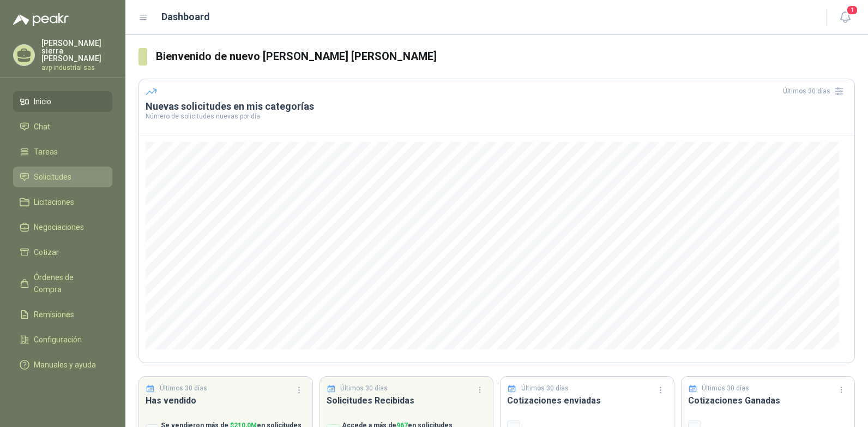  I want to click on span: Negociaciones, so click(59, 227).